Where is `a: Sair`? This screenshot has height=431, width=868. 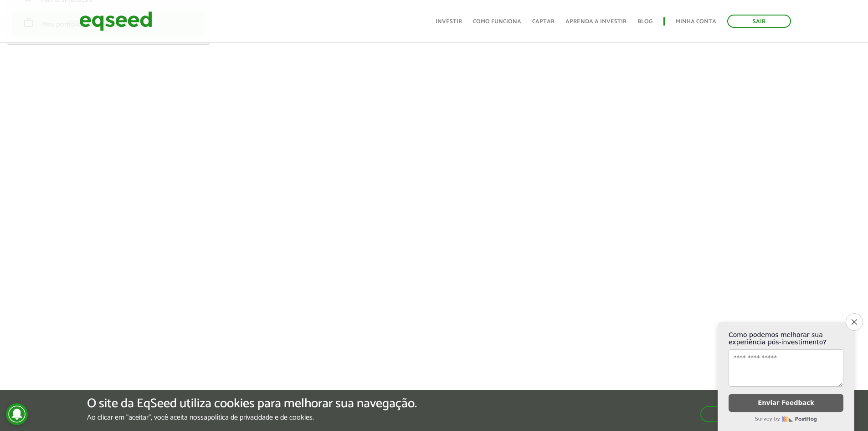 a: Sair is located at coordinates (759, 21).